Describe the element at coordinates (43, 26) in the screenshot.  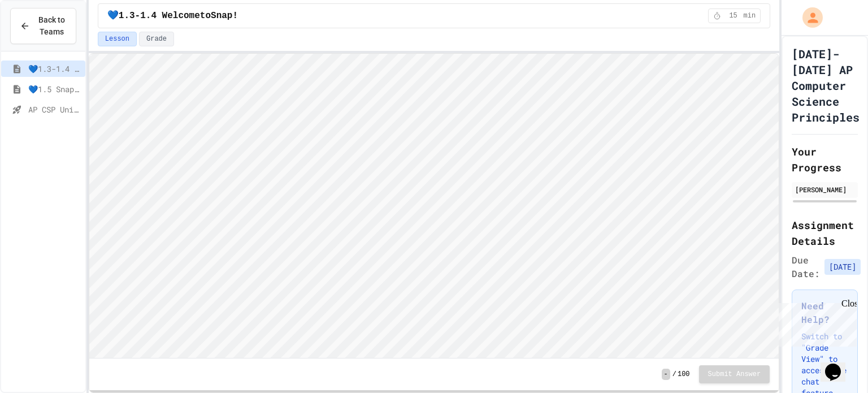
I see `button: Back to Teams` at that location.